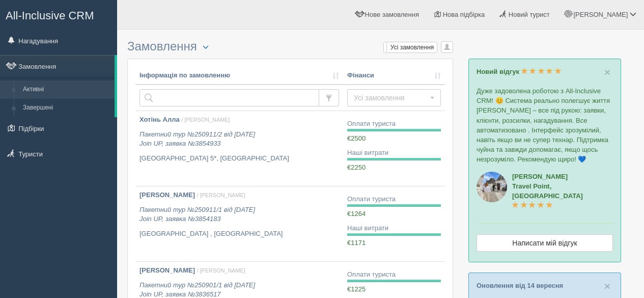 The height and width of the screenshot is (298, 644). What do you see at coordinates (394, 75) in the screenshot?
I see `a: Фінанси` at bounding box center [394, 75].